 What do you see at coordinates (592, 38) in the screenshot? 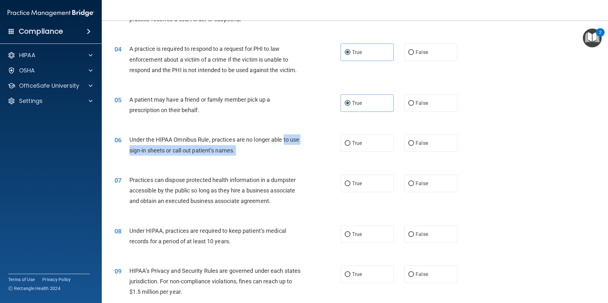
I see `button: Open Resource Center, 2 new notifications` at bounding box center [592, 38].